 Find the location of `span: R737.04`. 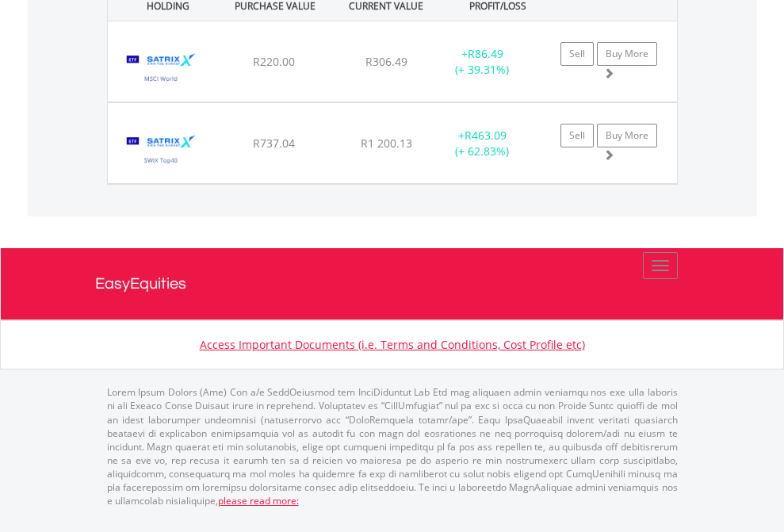

span: R737.04 is located at coordinates (273, 143).